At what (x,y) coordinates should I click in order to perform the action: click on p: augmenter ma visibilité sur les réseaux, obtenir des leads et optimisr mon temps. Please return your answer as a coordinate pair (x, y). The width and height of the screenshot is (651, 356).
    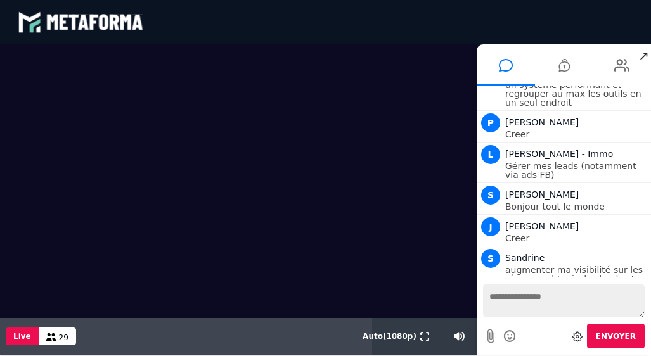
    Looking at the image, I should click on (576, 279).